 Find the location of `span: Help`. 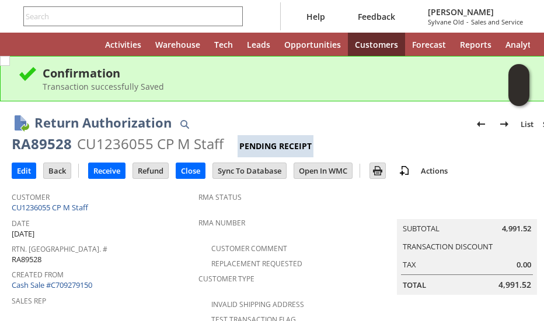

span: Help is located at coordinates (316, 16).